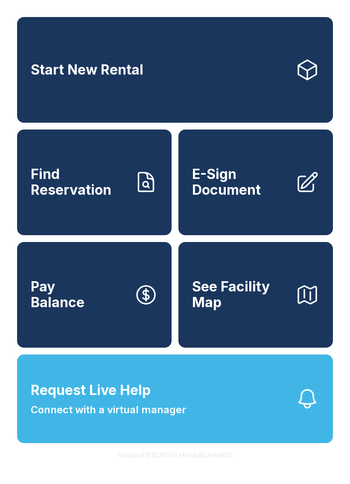 The width and height of the screenshot is (350, 484). What do you see at coordinates (175, 455) in the screenshot?
I see `button: VersionPE2CWShLHxwLdo7nhiB05` at bounding box center [175, 455].